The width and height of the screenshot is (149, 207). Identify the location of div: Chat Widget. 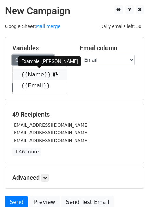
(132, 190).